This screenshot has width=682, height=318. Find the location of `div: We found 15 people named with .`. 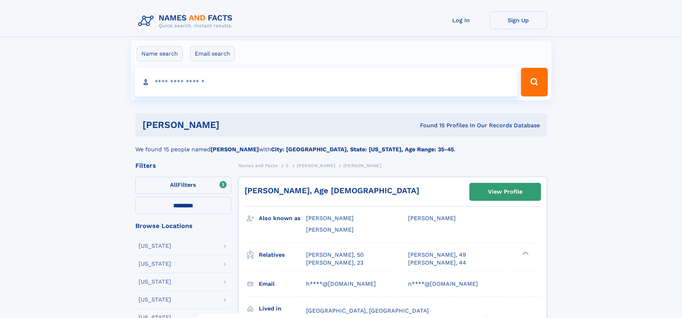

div: We found 15 people named with . is located at coordinates (341, 145).